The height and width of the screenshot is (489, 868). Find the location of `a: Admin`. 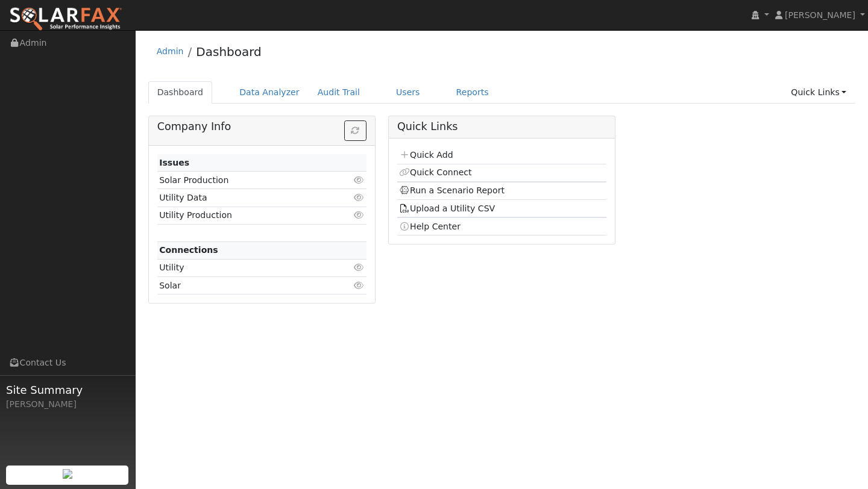

a: Admin is located at coordinates (170, 51).